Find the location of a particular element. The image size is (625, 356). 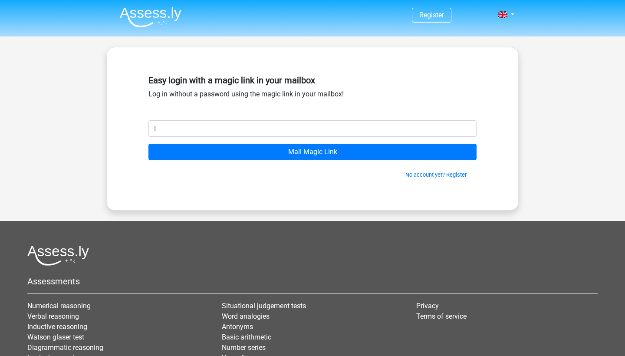

a: Word analogies is located at coordinates (246, 316).